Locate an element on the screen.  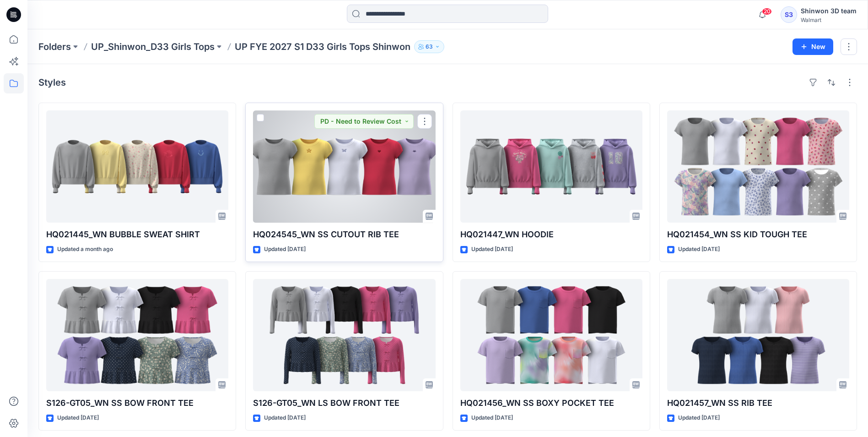
a: HQ021457_WN SS RIB TEE is located at coordinates (758, 334).